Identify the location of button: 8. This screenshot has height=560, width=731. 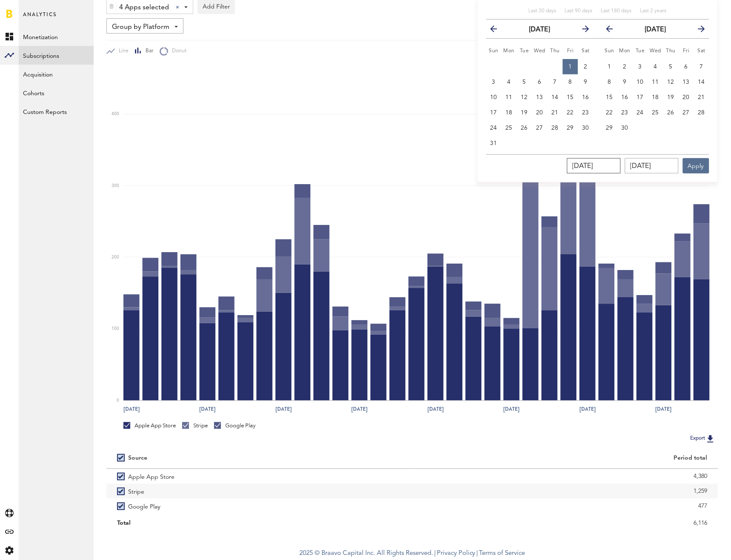
(609, 82).